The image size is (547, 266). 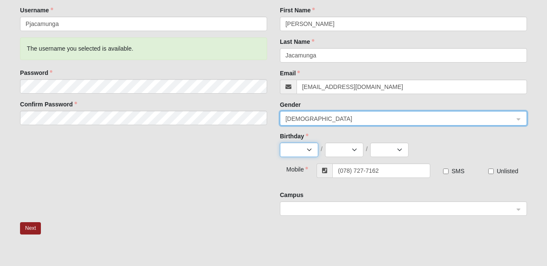 What do you see at coordinates (36, 73) in the screenshot?
I see `label: Password` at bounding box center [36, 73].